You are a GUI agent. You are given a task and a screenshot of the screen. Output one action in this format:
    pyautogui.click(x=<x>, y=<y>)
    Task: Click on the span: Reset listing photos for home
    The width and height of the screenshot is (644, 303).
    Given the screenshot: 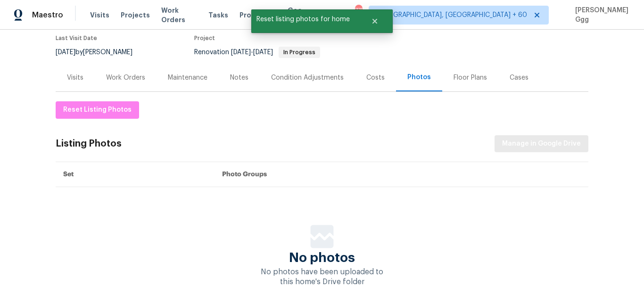 What is the action you would take?
    pyautogui.click(x=305, y=19)
    